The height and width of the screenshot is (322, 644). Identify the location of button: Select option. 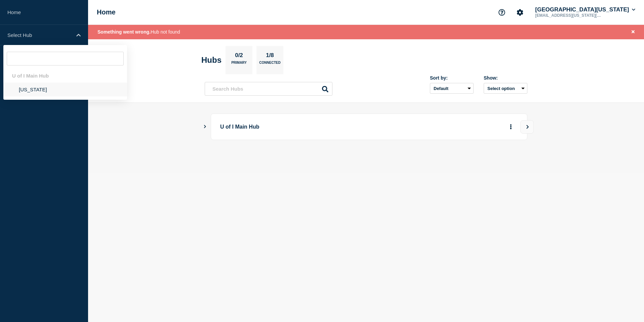
(505, 88).